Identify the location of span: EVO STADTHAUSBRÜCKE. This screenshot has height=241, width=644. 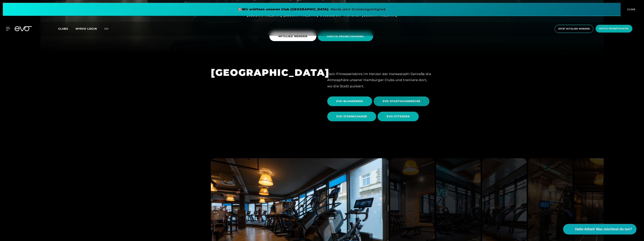
(401, 101).